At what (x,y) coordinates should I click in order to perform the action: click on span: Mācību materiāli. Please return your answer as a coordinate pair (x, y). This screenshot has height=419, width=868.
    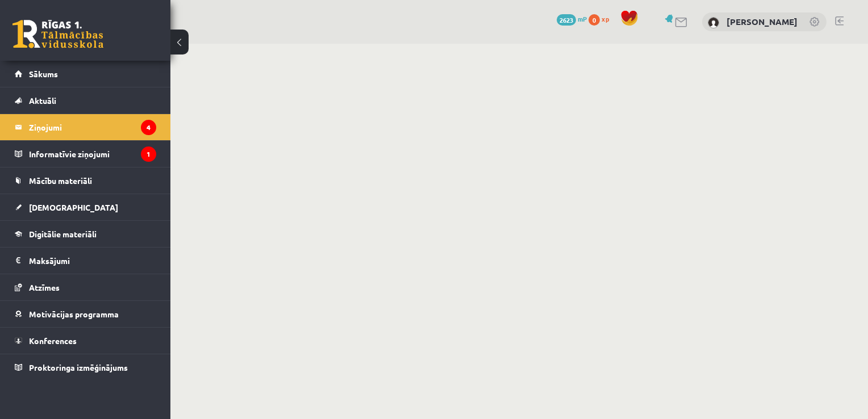
    Looking at the image, I should click on (60, 180).